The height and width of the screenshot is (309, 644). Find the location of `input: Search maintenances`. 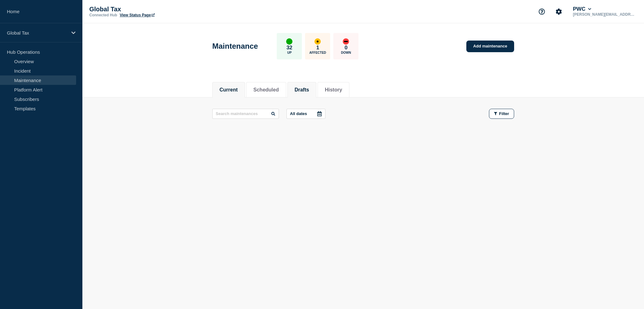

input: Search maintenances is located at coordinates (245, 114).